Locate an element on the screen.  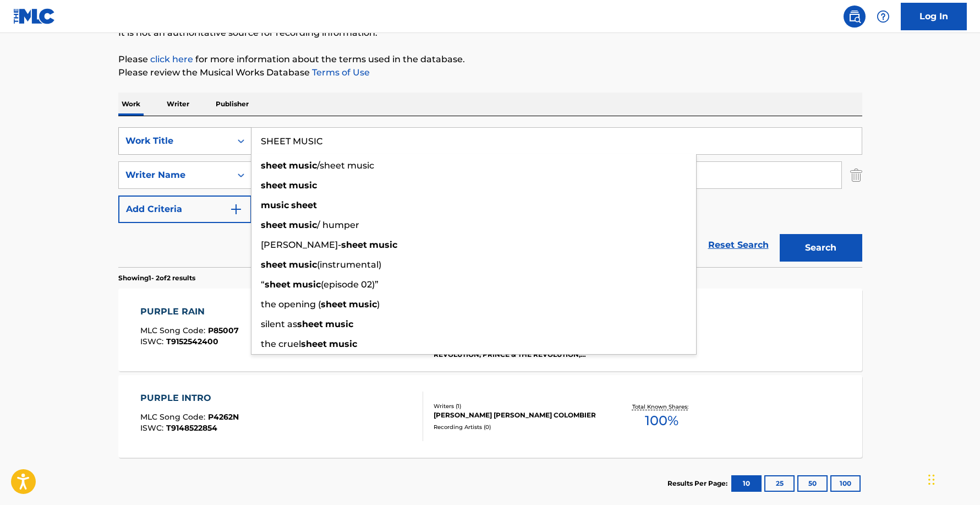
div: Writer Name is located at coordinates (175, 175).